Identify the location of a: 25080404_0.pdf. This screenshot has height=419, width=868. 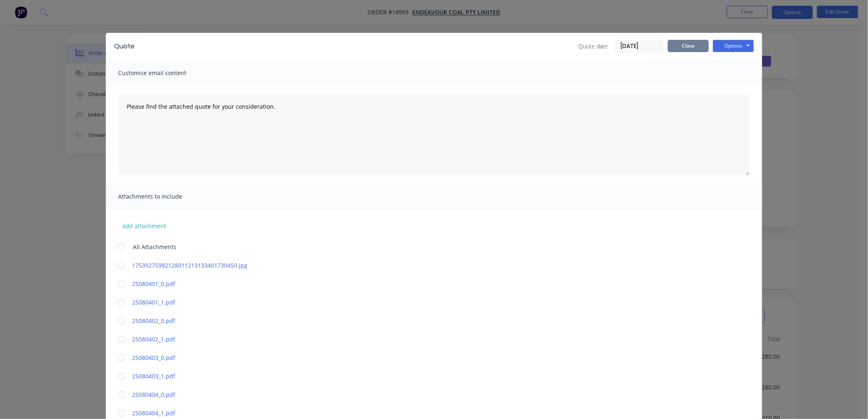
(422, 394).